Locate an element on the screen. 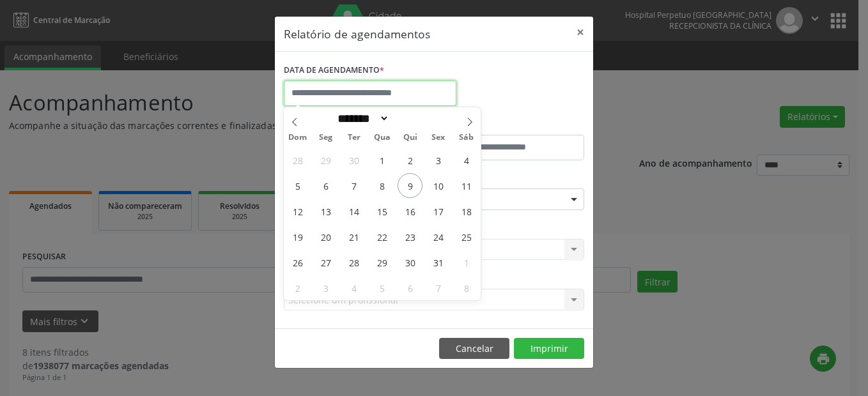  span: Outubro 28, 2025 is located at coordinates (353, 262).